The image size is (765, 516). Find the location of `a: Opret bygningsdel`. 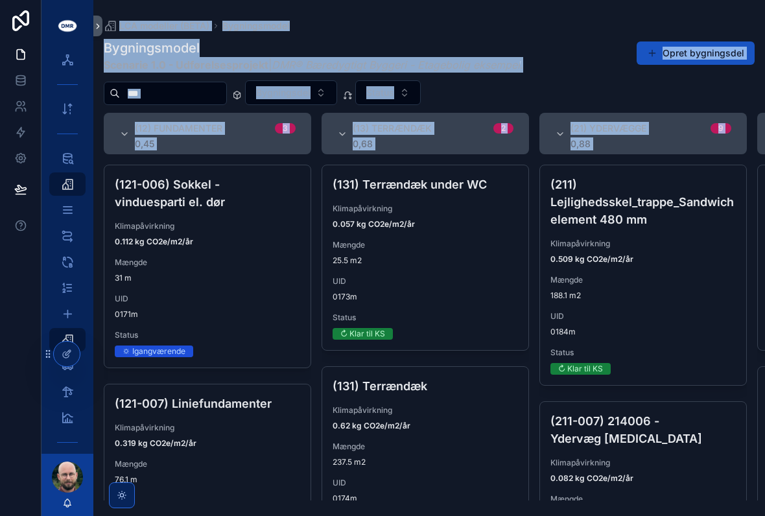

a: Opret bygningsdel is located at coordinates (696, 53).